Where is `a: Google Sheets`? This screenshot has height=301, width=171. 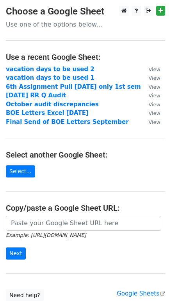
a: Google Sheets is located at coordinates (141, 294).